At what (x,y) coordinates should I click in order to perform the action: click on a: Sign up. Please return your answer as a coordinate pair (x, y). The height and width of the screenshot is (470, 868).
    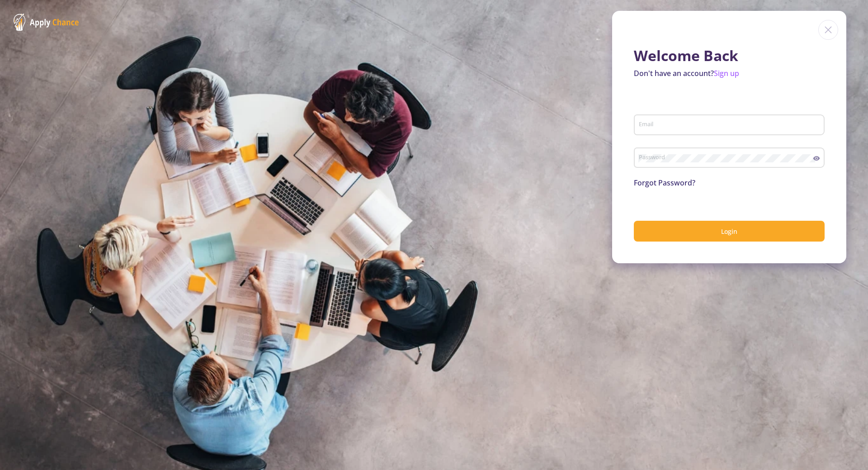
    Looking at the image, I should click on (726, 73).